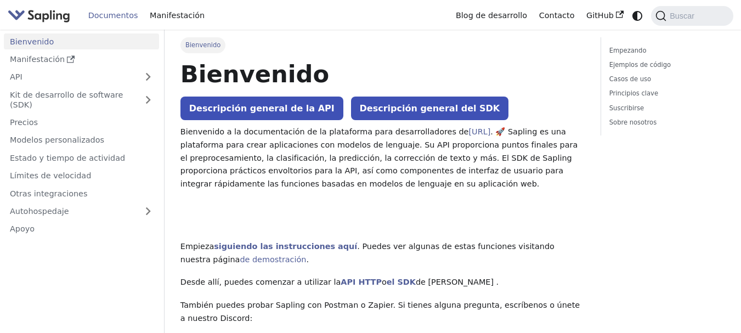 The width and height of the screenshot is (741, 333). I want to click on font: o, so click(384, 282).